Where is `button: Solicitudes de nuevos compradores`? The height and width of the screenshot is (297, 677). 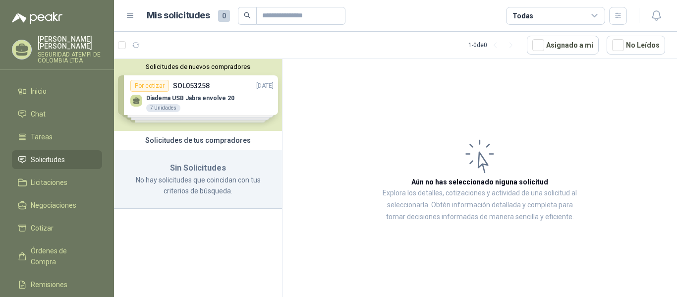 button: Solicitudes de nuevos compradores is located at coordinates (198, 66).